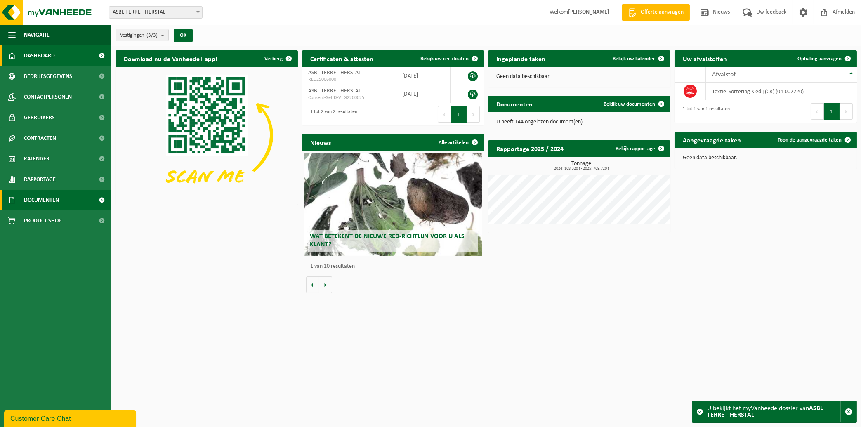  I want to click on p: U heeft 144 ongelezen document(en)., so click(579, 122).